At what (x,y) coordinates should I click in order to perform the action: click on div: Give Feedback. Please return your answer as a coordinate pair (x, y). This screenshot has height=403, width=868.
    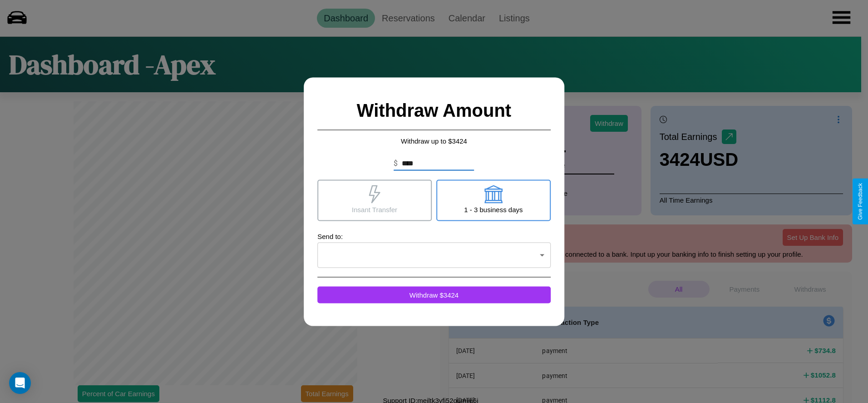
    Looking at the image, I should click on (861, 202).